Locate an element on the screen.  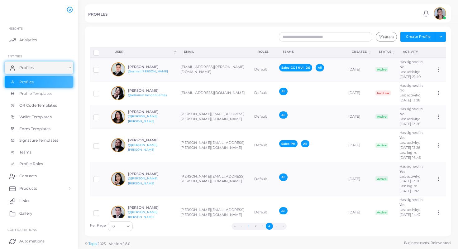
a: Wallet Templates is located at coordinates (39, 117).